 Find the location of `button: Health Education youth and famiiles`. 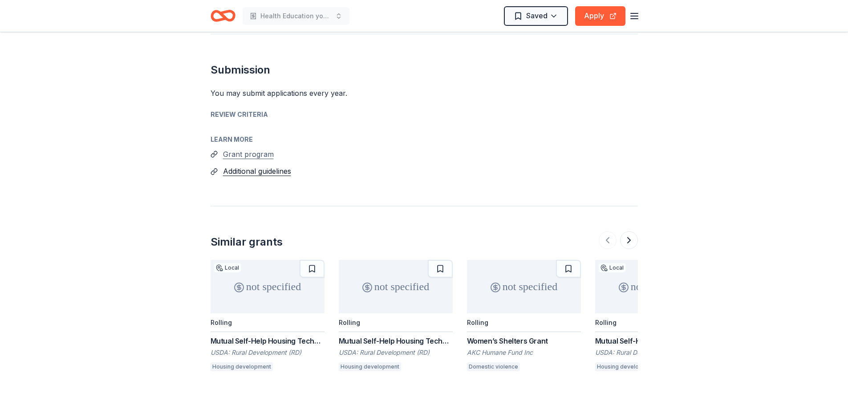

button: Health Education youth and famiiles is located at coordinates (296, 16).